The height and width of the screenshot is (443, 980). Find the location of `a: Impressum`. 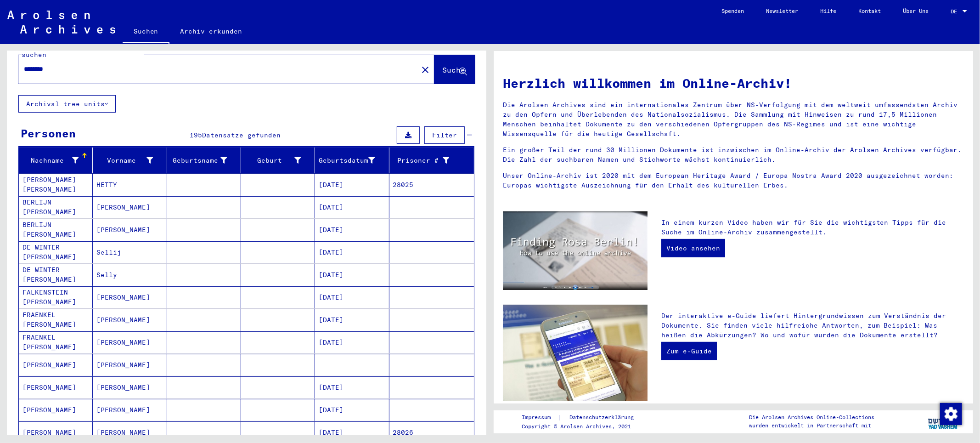

a: Impressum is located at coordinates (540, 417).